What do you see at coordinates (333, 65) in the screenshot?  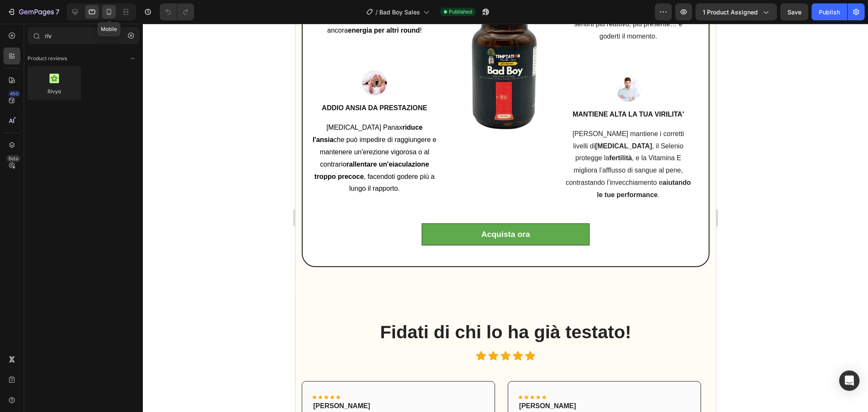 I see `img: sicurezza_letto.svg` at bounding box center [333, 65].